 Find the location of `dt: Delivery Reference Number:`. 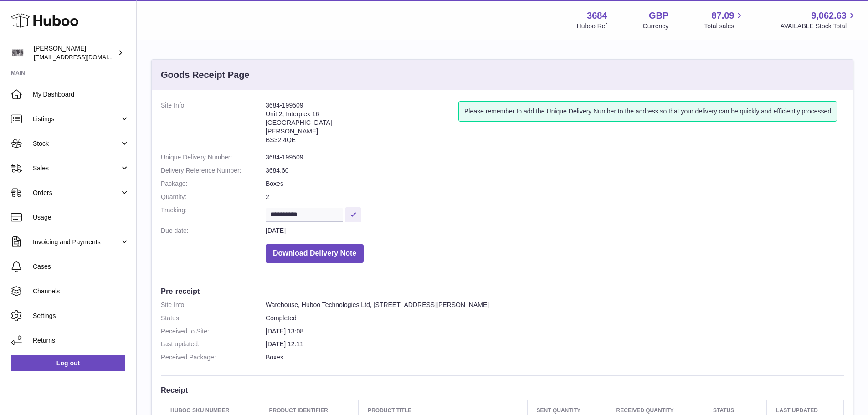

dt: Delivery Reference Number: is located at coordinates (213, 170).